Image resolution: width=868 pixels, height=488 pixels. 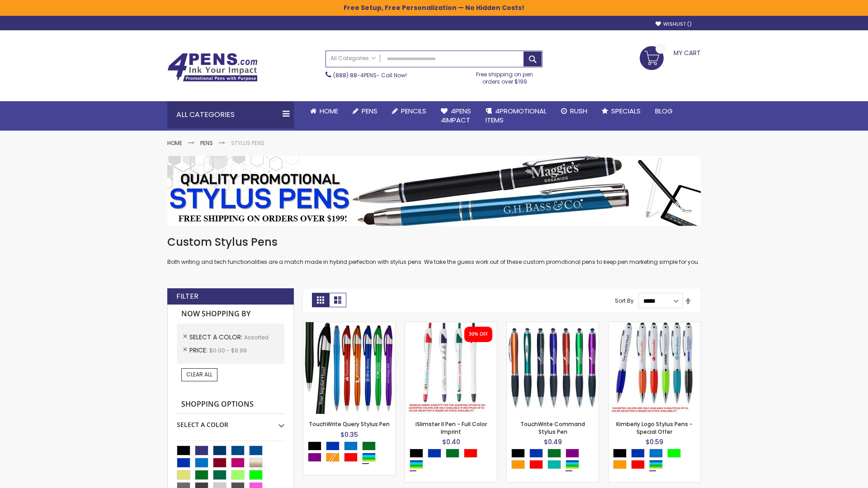 I want to click on div: Free shipping on pen orders over $199, so click(x=505, y=76).